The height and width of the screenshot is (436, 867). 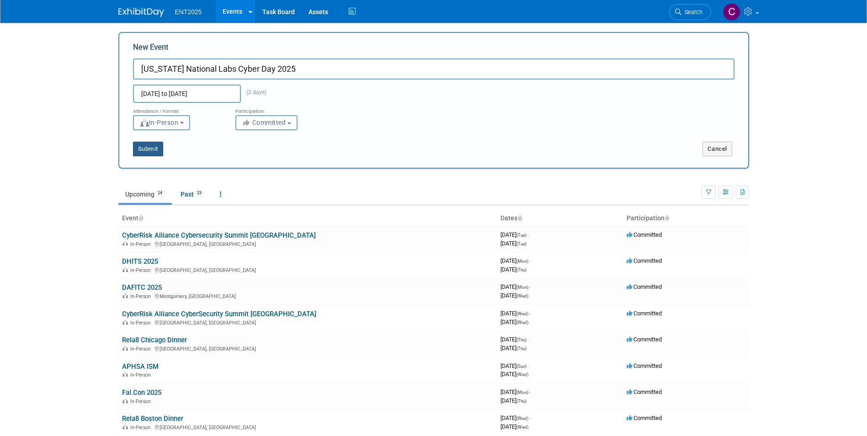 I want to click on a: Past23, so click(x=192, y=194).